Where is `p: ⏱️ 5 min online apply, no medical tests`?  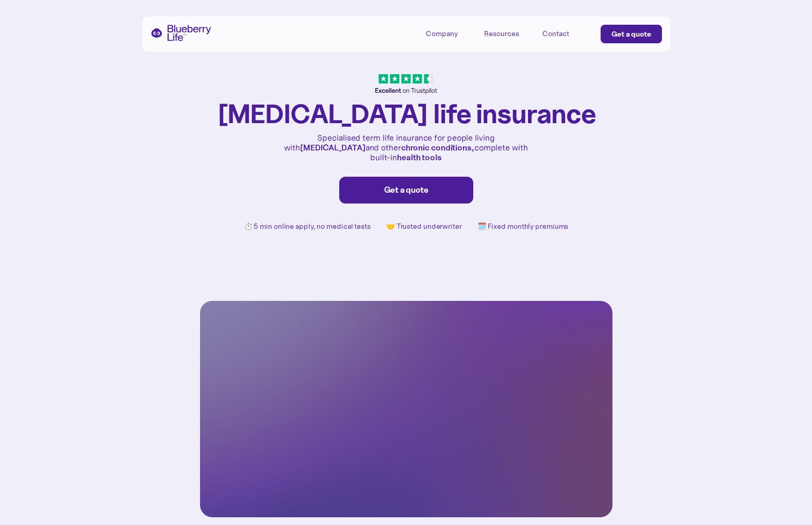
p: ⏱️ 5 min online apply, no medical tests is located at coordinates (307, 226).